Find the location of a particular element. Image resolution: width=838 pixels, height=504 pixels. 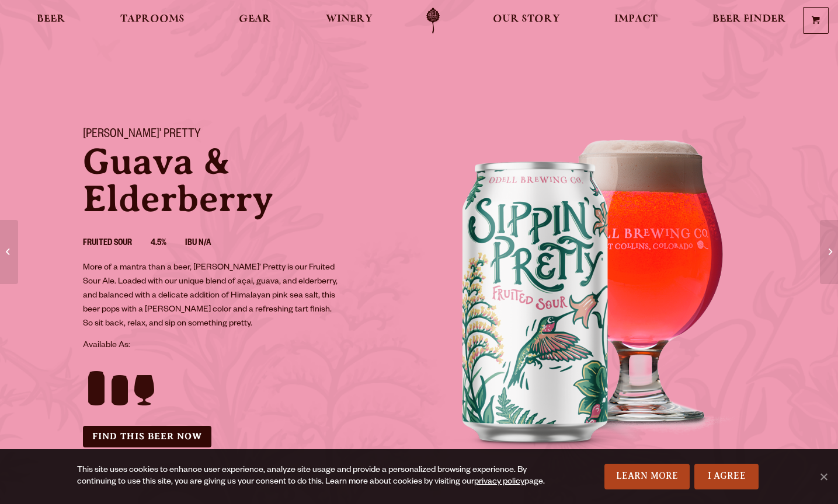

a: Learn More is located at coordinates (647, 477).